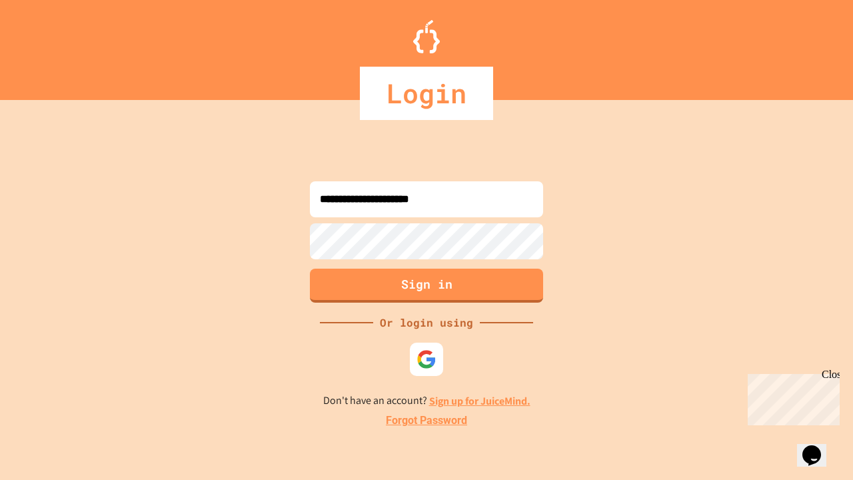  Describe the element at coordinates (426, 37) in the screenshot. I see `img: Logo.svg` at that location.